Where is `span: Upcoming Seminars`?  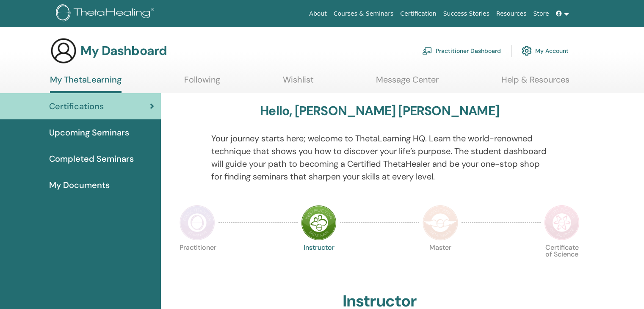 span: Upcoming Seminars is located at coordinates (89, 133).